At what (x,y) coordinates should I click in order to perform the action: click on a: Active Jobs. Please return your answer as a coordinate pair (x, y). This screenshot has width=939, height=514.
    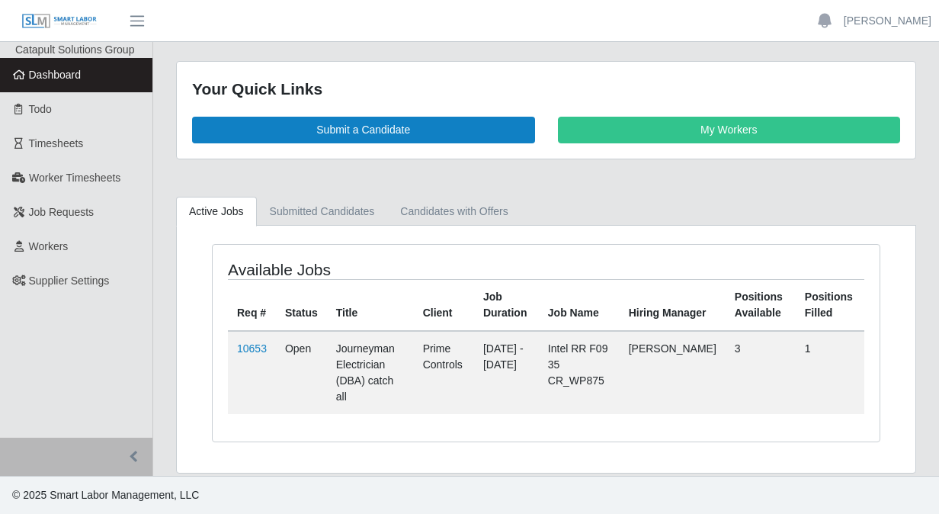
    Looking at the image, I should click on (216, 211).